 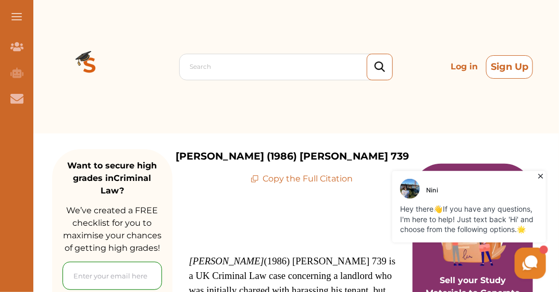 I want to click on strong: Want to secure high grades in Criminal Law ?, so click(x=112, y=178).